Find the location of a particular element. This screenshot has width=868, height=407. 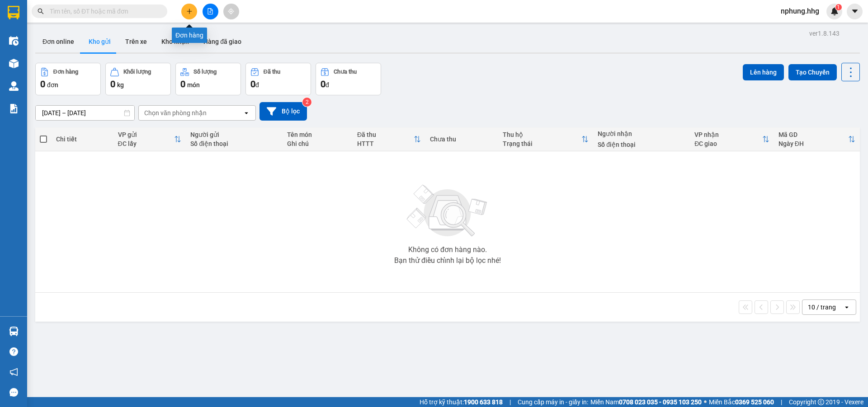

input: Select a date range. is located at coordinates (85, 113).